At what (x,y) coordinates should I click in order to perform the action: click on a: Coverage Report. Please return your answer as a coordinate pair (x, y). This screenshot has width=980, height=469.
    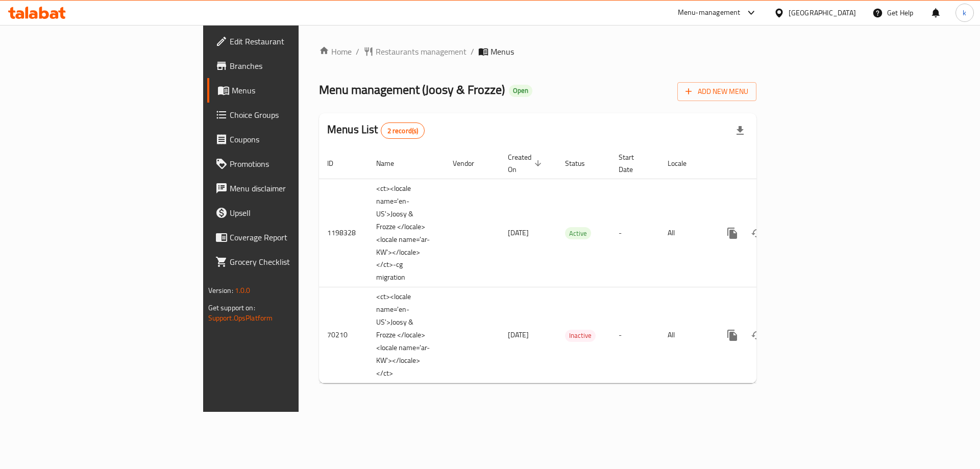
    Looking at the image, I should click on (287, 237).